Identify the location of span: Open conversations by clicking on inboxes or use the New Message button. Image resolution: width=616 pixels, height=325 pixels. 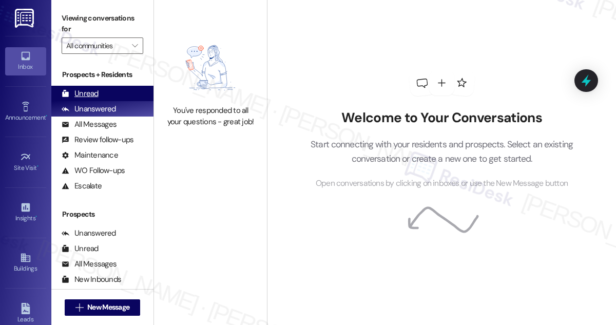
(442, 183).